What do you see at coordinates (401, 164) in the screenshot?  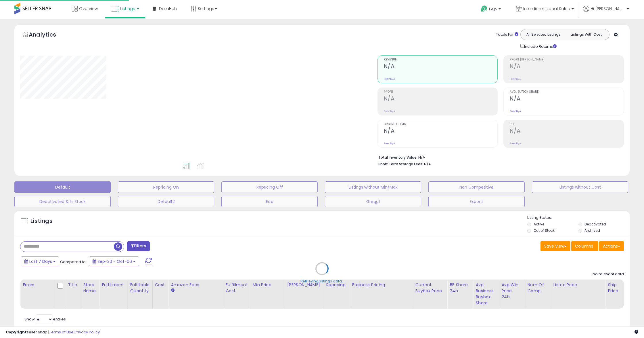 I see `b: Short Term Storage Fees:` at bounding box center [401, 164].